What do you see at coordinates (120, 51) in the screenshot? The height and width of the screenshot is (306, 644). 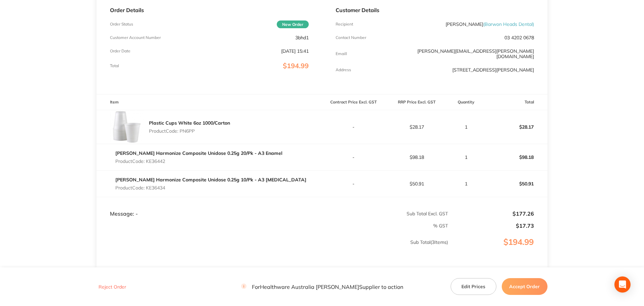 I see `p: Order Date` at bounding box center [120, 51].